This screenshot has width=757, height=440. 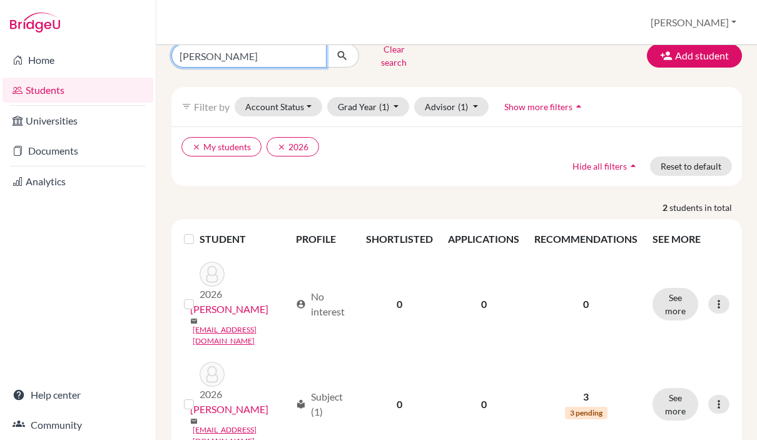 I want to click on th: SEE MORE, so click(x=690, y=239).